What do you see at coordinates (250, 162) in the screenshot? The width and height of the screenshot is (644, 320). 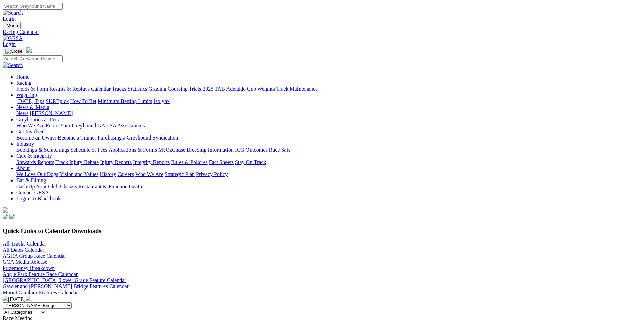 I see `a: Stay On Track` at bounding box center [250, 162].